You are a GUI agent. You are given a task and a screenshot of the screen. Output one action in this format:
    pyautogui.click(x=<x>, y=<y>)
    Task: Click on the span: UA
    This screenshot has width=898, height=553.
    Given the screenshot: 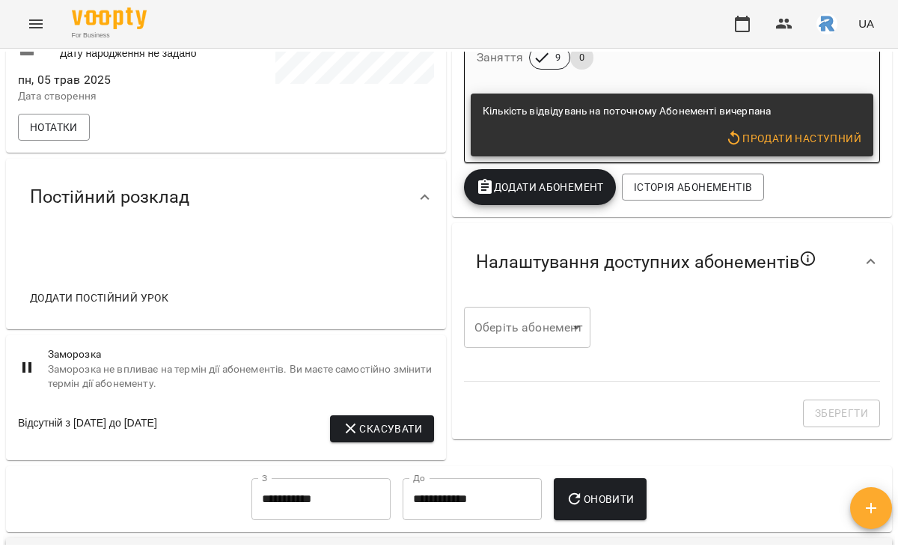 What is the action you would take?
    pyautogui.click(x=866, y=23)
    